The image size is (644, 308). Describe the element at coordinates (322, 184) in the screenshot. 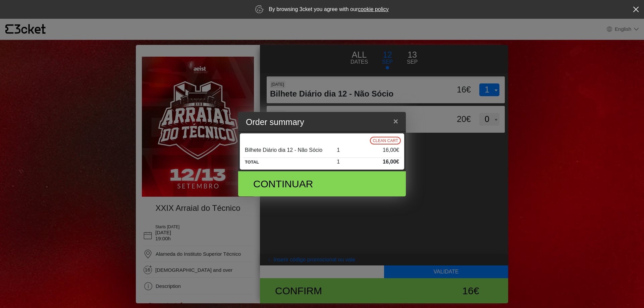

I see `button: Continuar` at that location.